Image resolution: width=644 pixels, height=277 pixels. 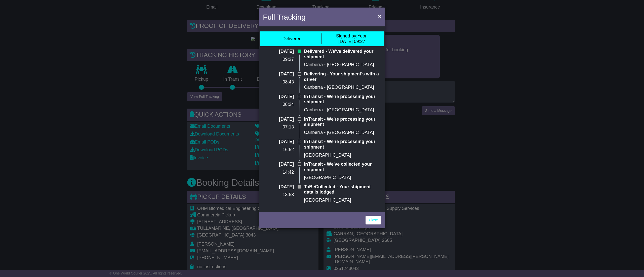 I want to click on p: InTransit - We've collected your shipment, so click(x=342, y=167).